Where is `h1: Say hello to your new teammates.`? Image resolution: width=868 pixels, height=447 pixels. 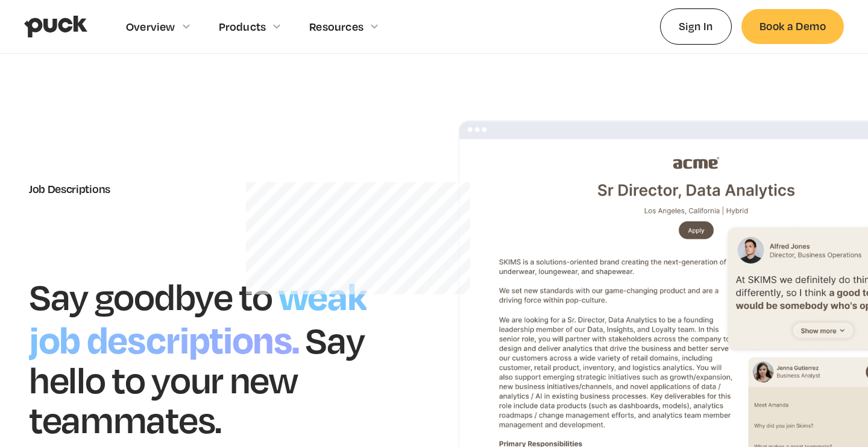 h1: Say hello to your new teammates. is located at coordinates (197, 378).